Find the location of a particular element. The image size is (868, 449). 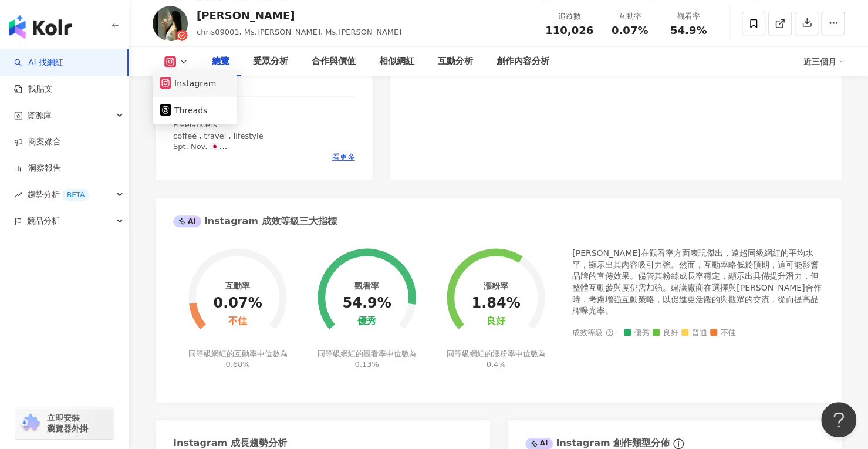

span: 0.07% is located at coordinates (630, 31).